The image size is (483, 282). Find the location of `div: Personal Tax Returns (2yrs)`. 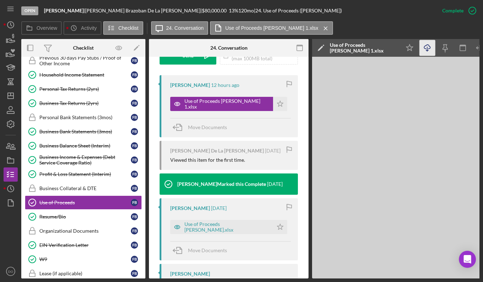

div: Personal Tax Returns (2yrs) is located at coordinates (85, 89).